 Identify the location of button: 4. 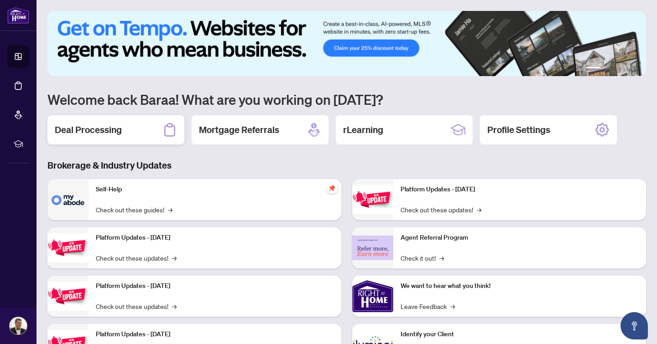
(620, 69).